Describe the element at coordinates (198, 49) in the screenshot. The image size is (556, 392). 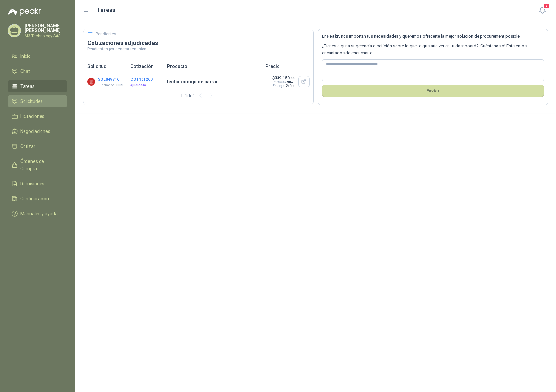
I see `p: Pendientes por generar remisión` at that location.